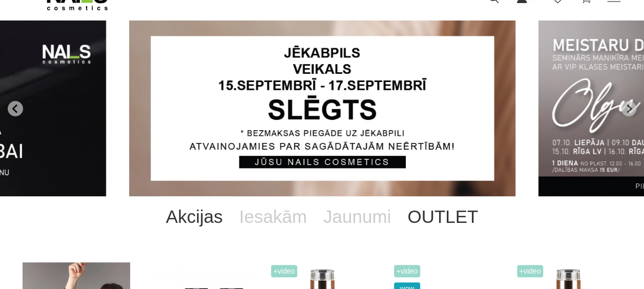  I want to click on button: Next slide, so click(629, 108).